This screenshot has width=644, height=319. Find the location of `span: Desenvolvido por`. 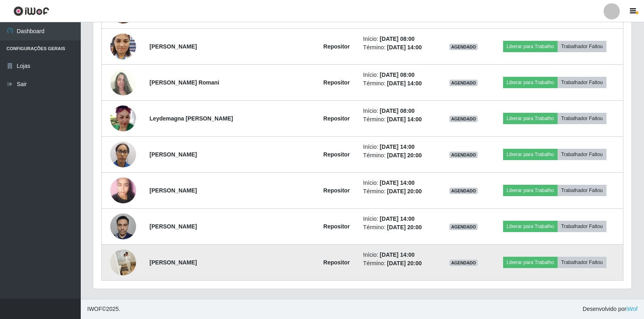

span: Desenvolvido por is located at coordinates (610, 309).